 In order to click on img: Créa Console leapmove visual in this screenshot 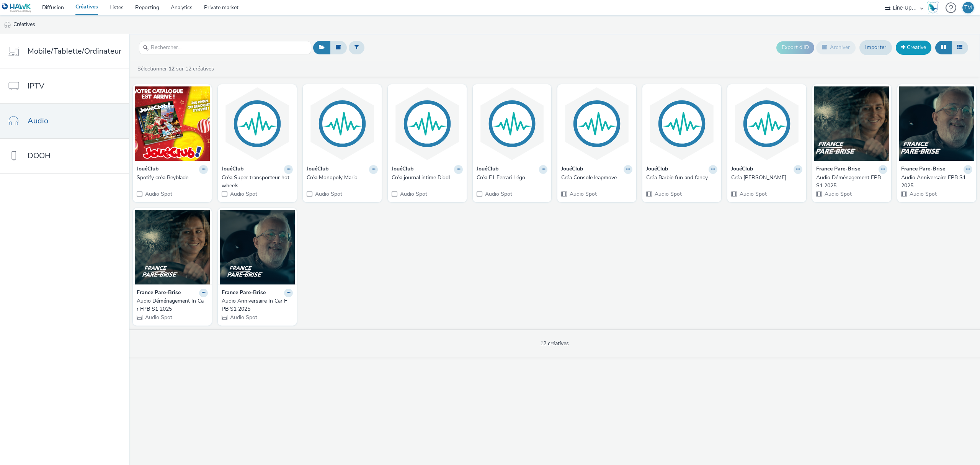, I will do `click(597, 123)`.